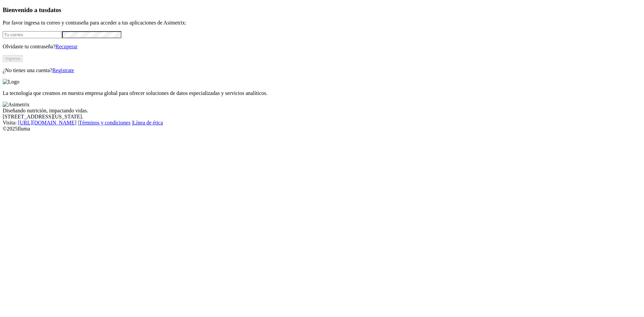 This screenshot has width=644, height=317. Describe the element at coordinates (322, 93) in the screenshot. I see `p: La tecnología que creamos en nuestra empresa global para ofrecer soluciones de datos especializad...` at that location.